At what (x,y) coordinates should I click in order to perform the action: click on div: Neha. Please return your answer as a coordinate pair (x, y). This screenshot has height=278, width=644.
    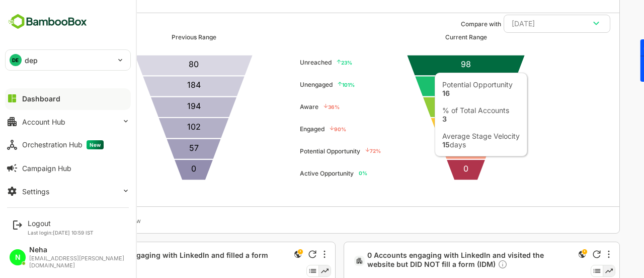
    Looking at the image, I should click on (78, 250).